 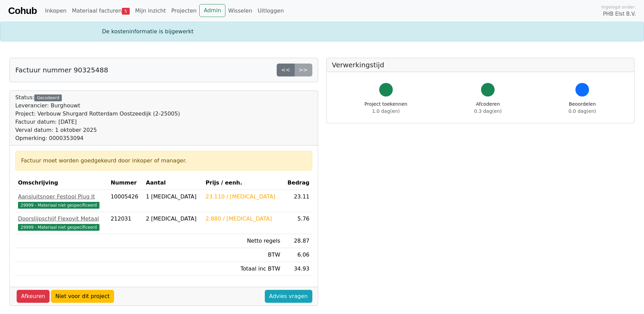 I want to click on a: Inkopen, so click(x=55, y=11).